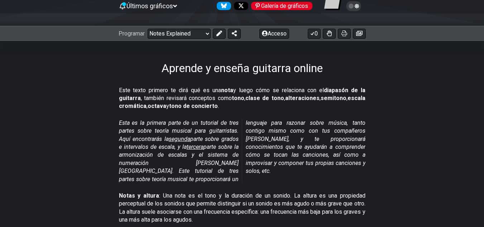  Describe the element at coordinates (179, 131) in the screenshot. I see `font: Esta es la primera parte de un tutorial de tres partes sobre teoría musical para guitarristas. Aq...` at that location.